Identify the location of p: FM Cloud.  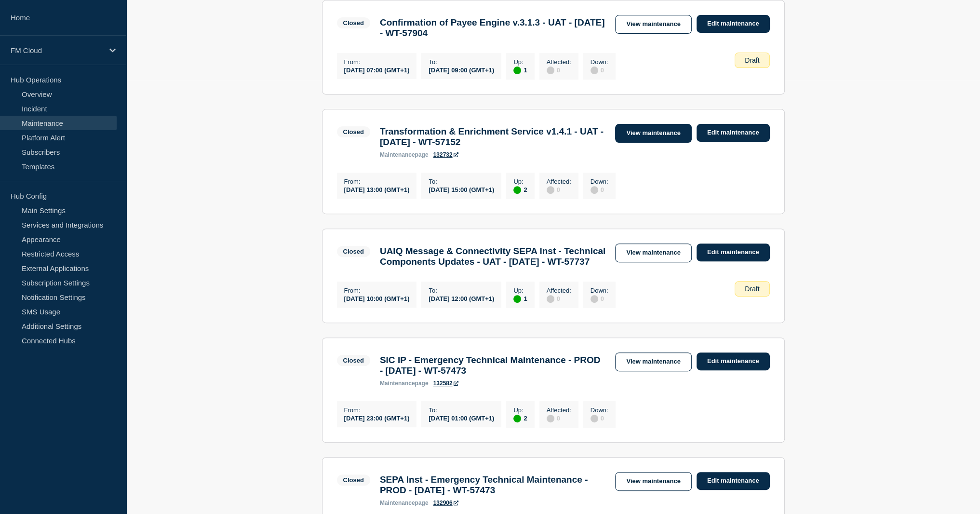
(57, 50).